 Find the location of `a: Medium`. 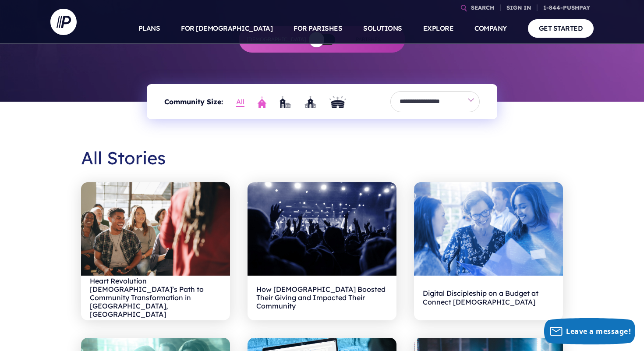

a: Medium is located at coordinates (285, 102).